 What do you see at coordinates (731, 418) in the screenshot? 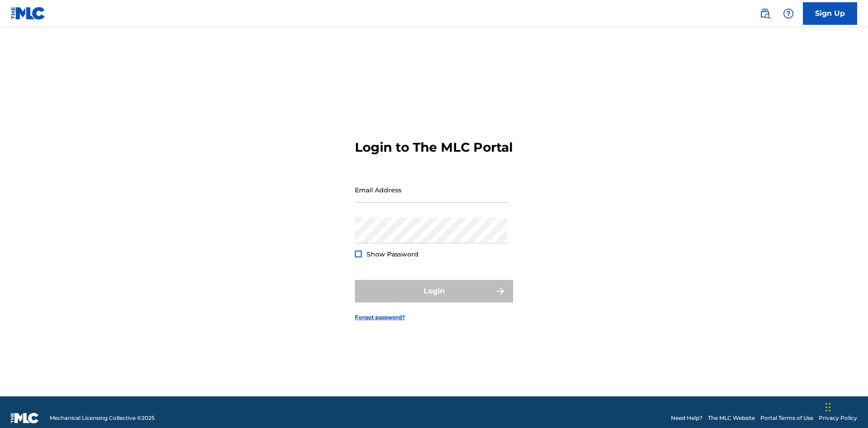
I see `a: The MLC Website` at bounding box center [731, 418].